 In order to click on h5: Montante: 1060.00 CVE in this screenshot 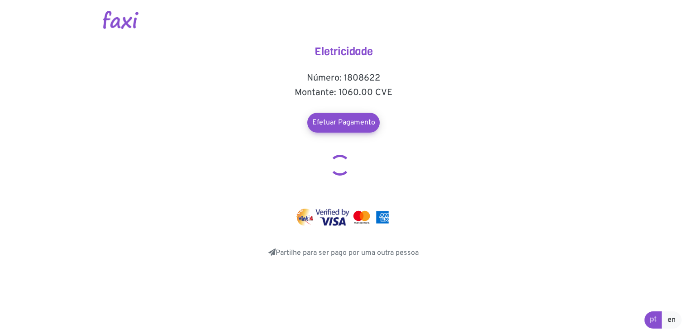, I will do `click(343, 93)`.